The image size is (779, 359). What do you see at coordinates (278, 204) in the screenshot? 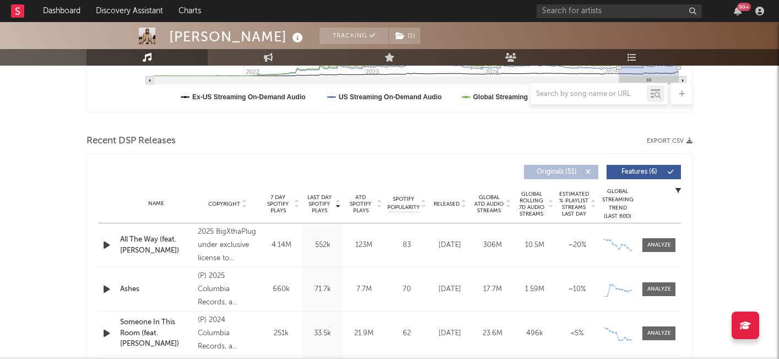
I see `span: 7 Day Spotify Plays` at bounding box center [278, 204].